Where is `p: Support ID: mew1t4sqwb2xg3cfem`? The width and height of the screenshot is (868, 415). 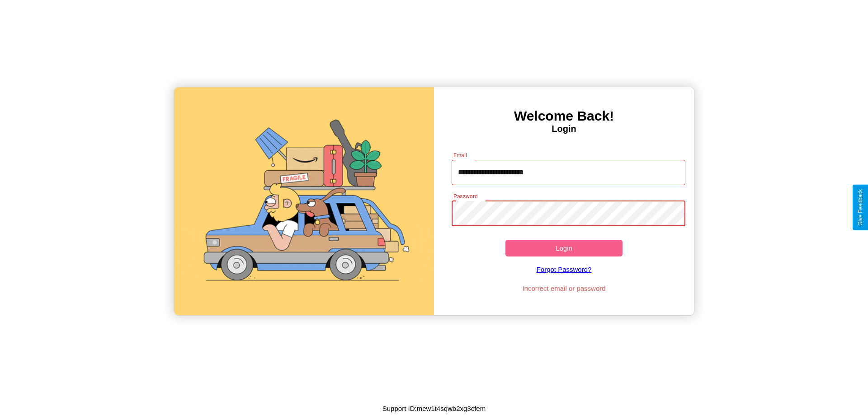
p: Support ID: mew1t4sqwb2xg3cfem is located at coordinates (434, 408).